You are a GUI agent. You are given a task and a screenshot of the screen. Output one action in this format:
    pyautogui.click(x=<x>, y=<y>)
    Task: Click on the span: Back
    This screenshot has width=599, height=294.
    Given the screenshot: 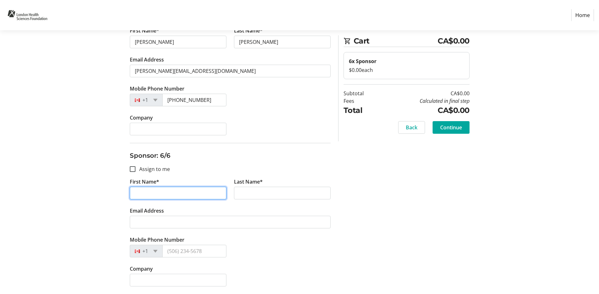 What is the action you would take?
    pyautogui.click(x=411, y=128)
    